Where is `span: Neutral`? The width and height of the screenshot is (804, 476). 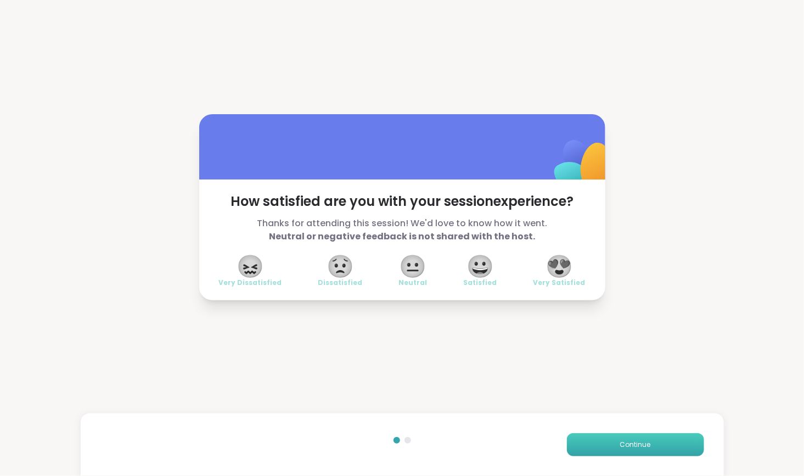 span: Neutral is located at coordinates (413, 283).